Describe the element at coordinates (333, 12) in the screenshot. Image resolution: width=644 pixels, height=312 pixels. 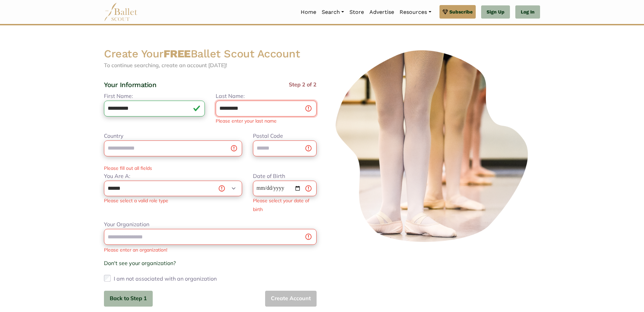
I see `a: Search` at that location.